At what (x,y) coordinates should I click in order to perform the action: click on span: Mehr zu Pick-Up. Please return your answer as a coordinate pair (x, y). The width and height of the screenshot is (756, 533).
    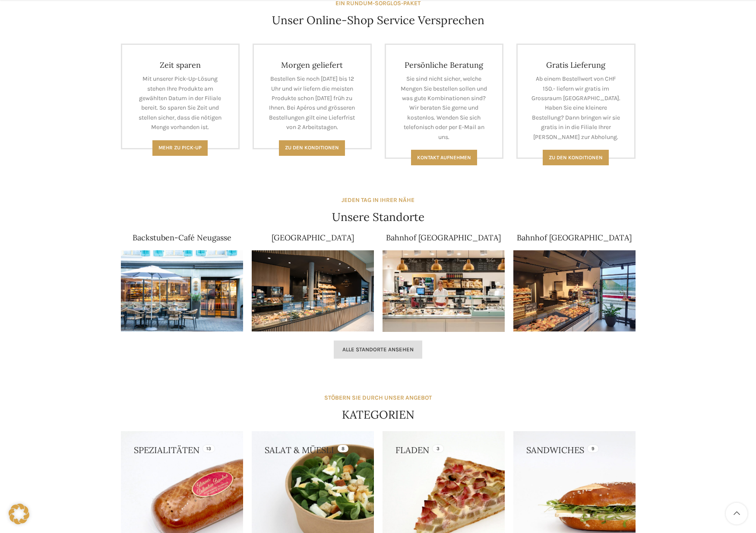
    Looking at the image, I should click on (180, 147).